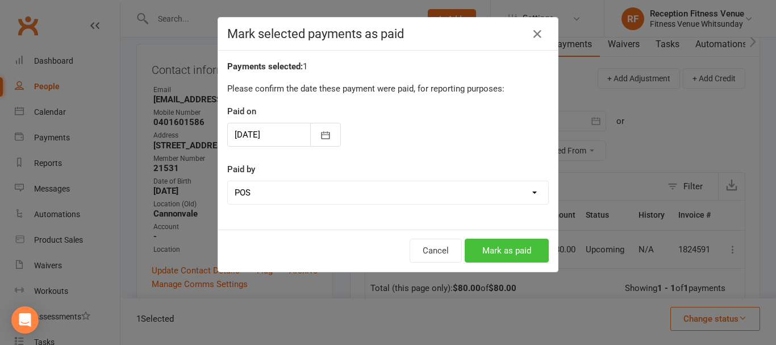  Describe the element at coordinates (507, 251) in the screenshot. I see `button: Mark as paid` at that location.